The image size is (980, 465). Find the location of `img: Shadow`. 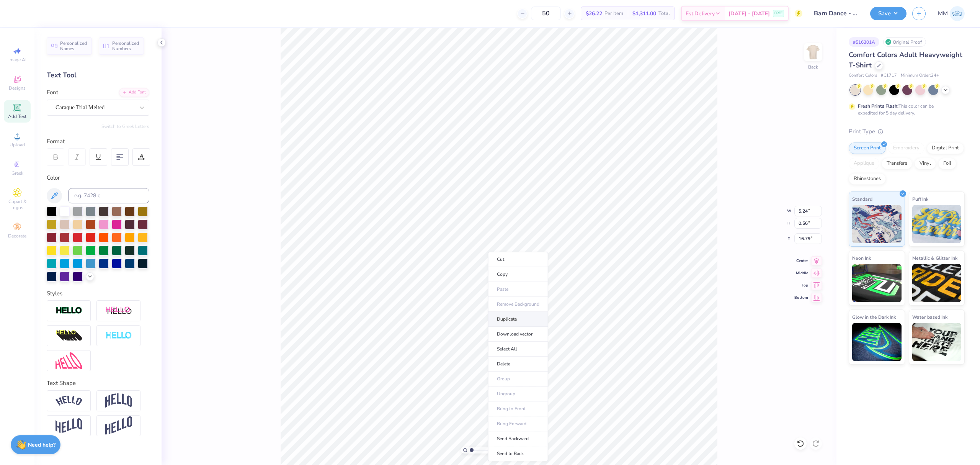

img: Shadow is located at coordinates (118, 311).